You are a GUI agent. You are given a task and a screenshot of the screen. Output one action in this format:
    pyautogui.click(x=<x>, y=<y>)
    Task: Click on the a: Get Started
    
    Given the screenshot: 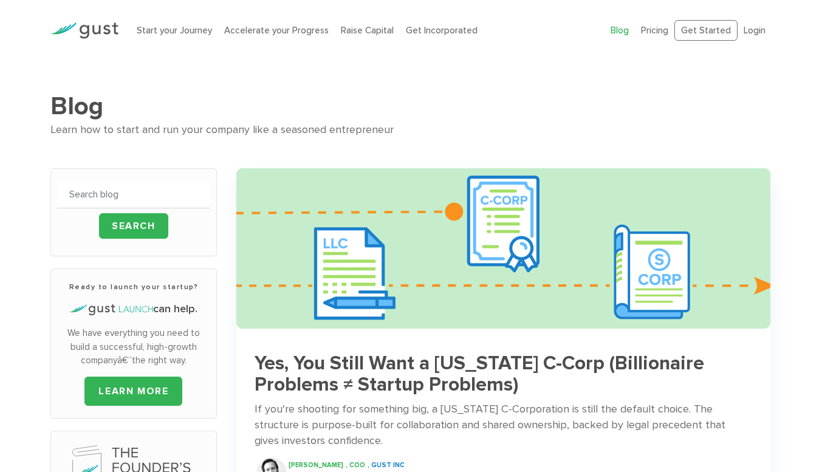 What is the action you would take?
    pyautogui.click(x=706, y=30)
    